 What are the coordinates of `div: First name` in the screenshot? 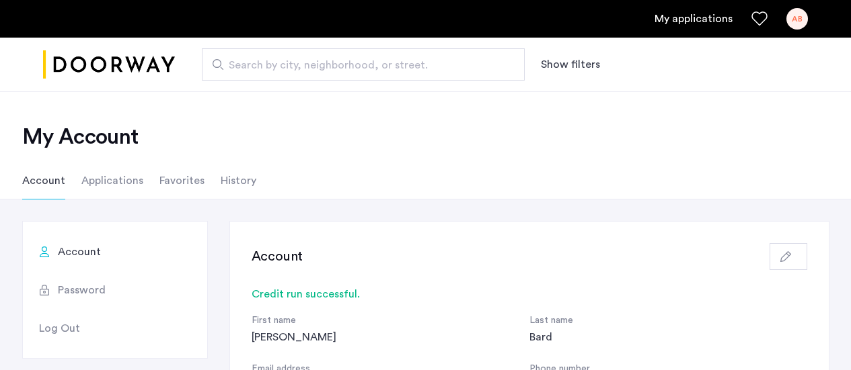 It's located at (390, 321).